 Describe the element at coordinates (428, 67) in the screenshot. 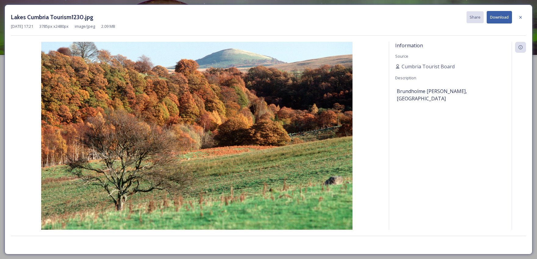

I see `span: Cumbria Tourist Board` at that location.